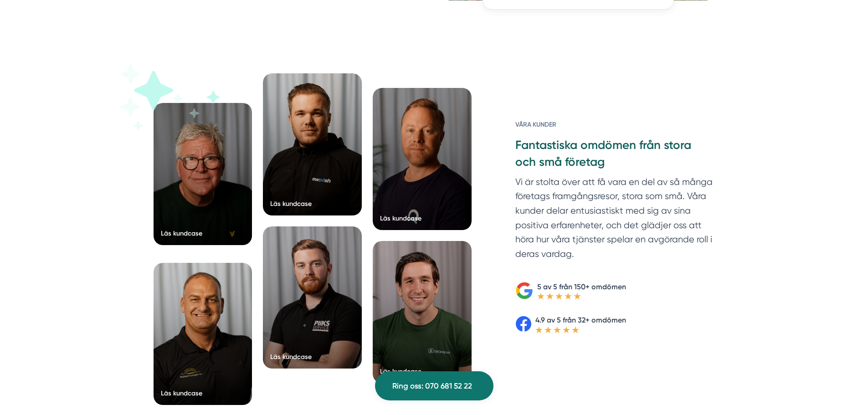 This screenshot has width=868, height=415. What do you see at coordinates (580, 320) in the screenshot?
I see `p: 4.9 av 5 från 32+ omdömen` at bounding box center [580, 320].